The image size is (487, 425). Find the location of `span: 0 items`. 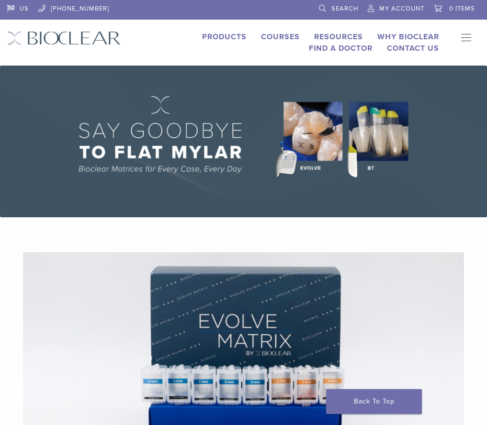

span: 0 items is located at coordinates (462, 9).